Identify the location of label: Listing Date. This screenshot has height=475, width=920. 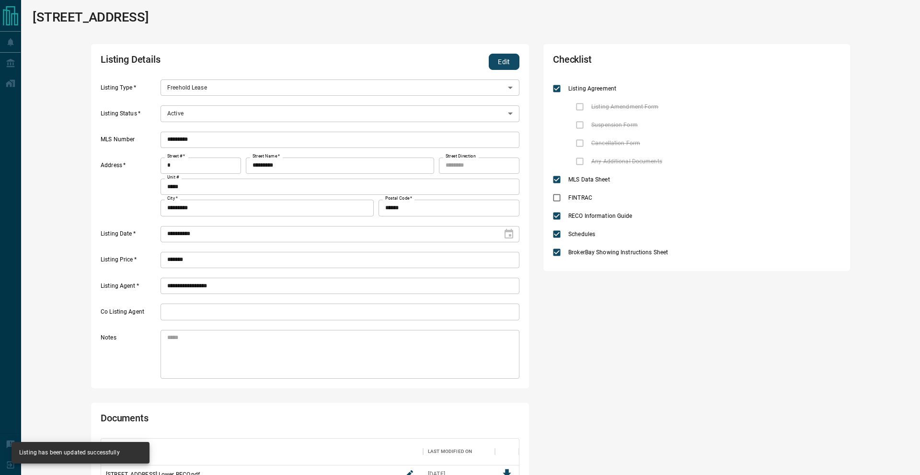
(129, 236).